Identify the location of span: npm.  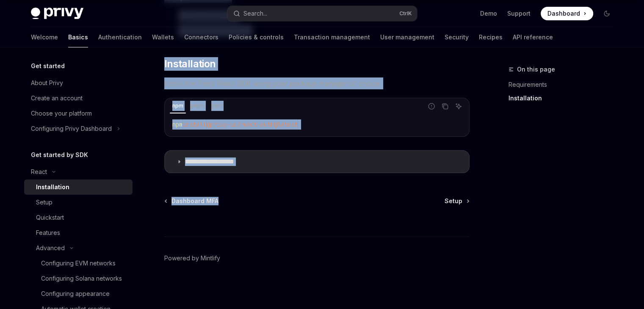
(178, 125).